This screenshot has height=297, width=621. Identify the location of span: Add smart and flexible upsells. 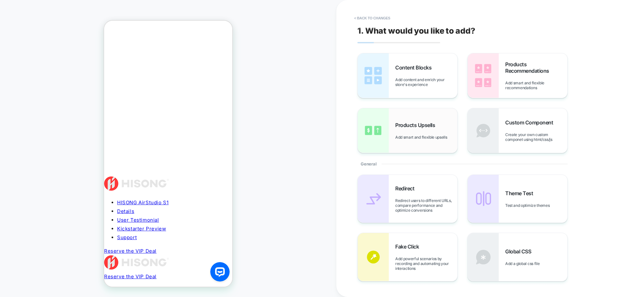
(423, 137).